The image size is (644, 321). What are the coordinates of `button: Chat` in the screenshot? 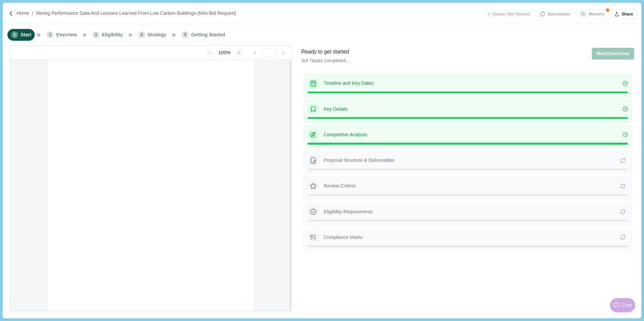 It's located at (623, 305).